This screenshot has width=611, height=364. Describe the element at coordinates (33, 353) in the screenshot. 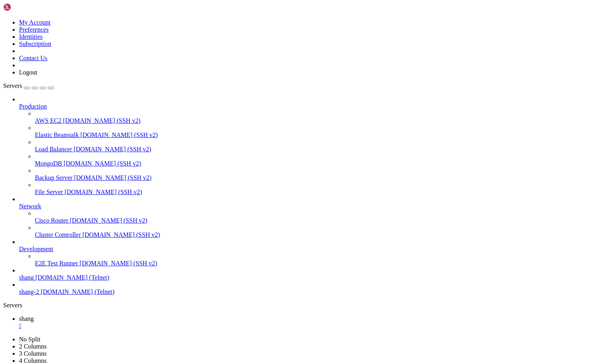

I see `a: 3 Columns` at that location.